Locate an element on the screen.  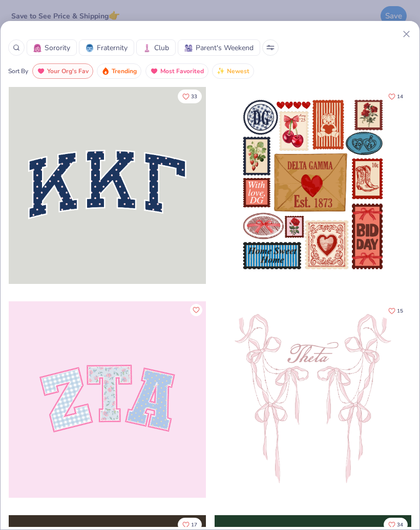
span: Most Favorited is located at coordinates (182, 71).